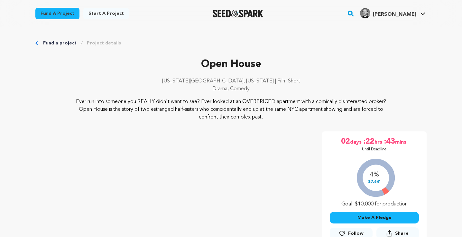 This screenshot has width=462, height=237. Describe the element at coordinates (106, 14) in the screenshot. I see `a: Start a project` at that location.